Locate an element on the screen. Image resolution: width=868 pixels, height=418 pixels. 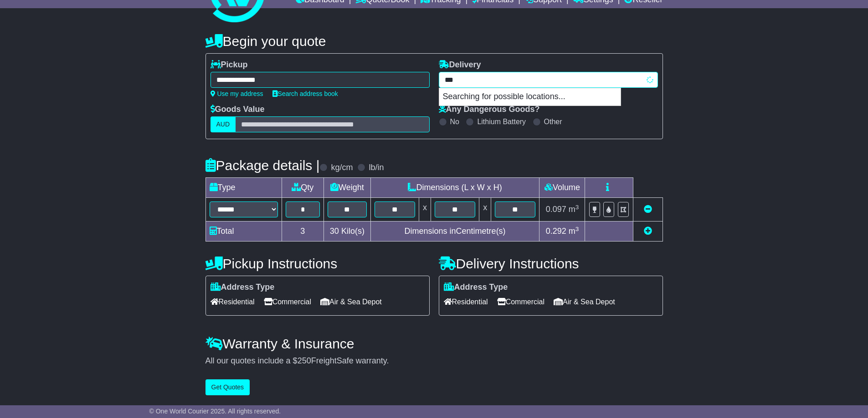
h4: Delivery Instructions is located at coordinates (550, 263).